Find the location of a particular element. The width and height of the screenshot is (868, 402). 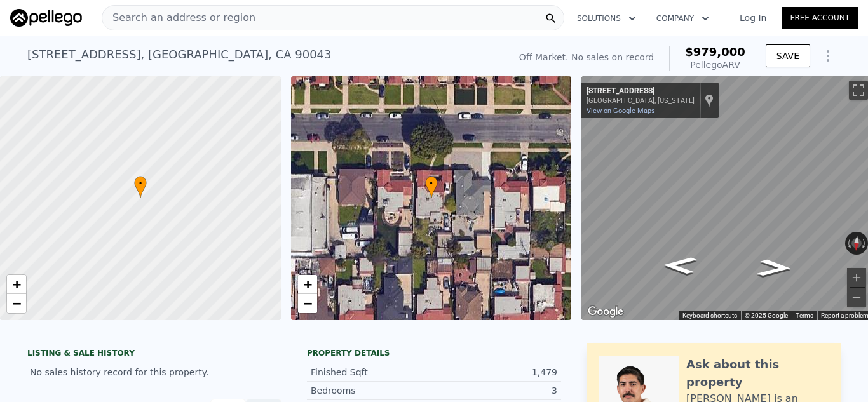

button: Rotate clockwise is located at coordinates (864, 243).